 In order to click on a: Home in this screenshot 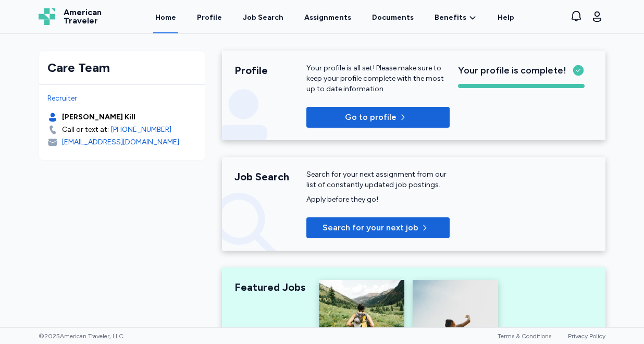, I will do `click(166, 17)`.